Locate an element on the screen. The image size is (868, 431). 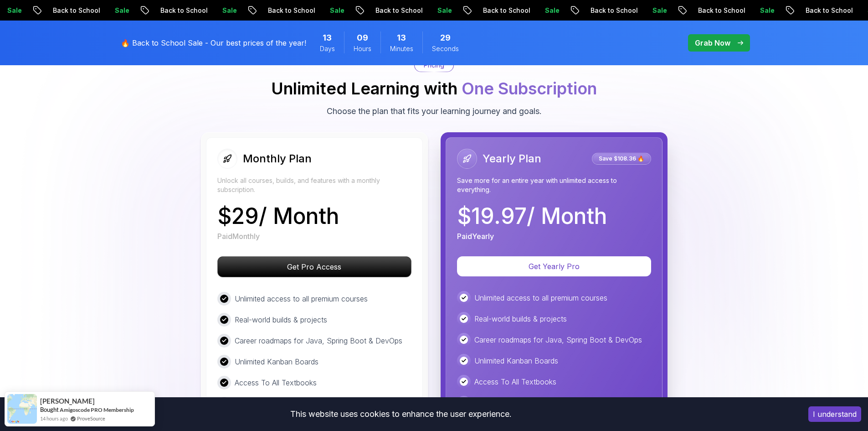
p: Paid Yearly is located at coordinates (475, 236).